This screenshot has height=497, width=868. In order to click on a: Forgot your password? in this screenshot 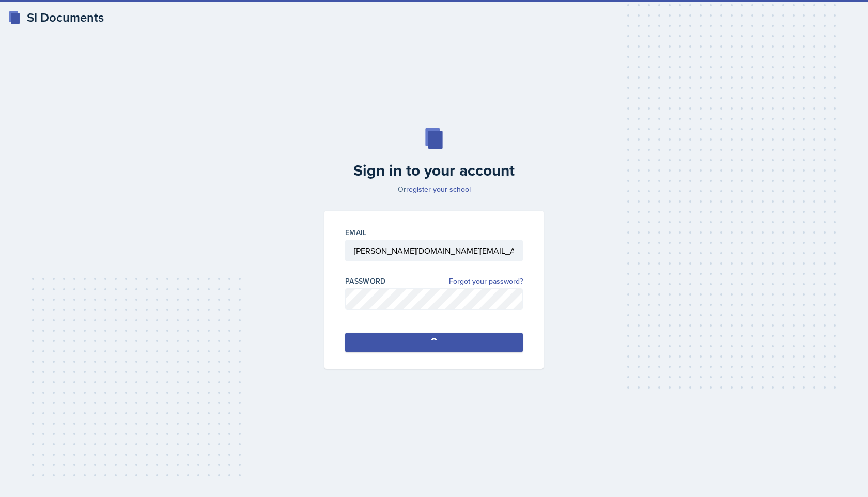, I will do `click(486, 281)`.